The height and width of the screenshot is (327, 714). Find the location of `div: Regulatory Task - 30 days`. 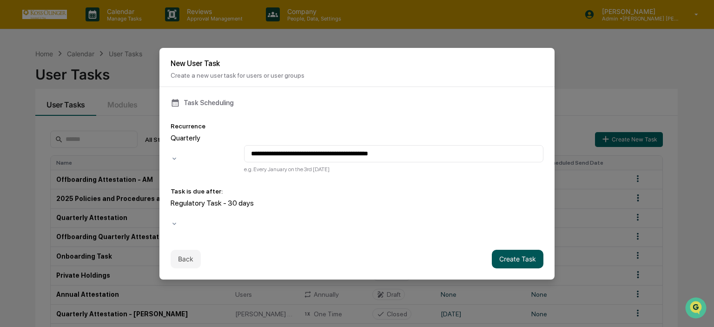

div: Regulatory Task - 30 days is located at coordinates (229, 203).